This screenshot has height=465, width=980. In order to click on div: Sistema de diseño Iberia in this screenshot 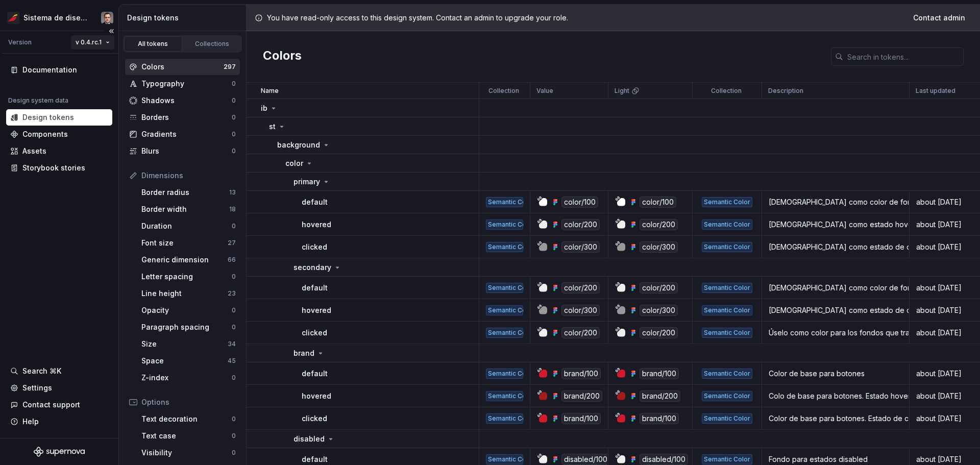, I will do `click(56, 18)`.